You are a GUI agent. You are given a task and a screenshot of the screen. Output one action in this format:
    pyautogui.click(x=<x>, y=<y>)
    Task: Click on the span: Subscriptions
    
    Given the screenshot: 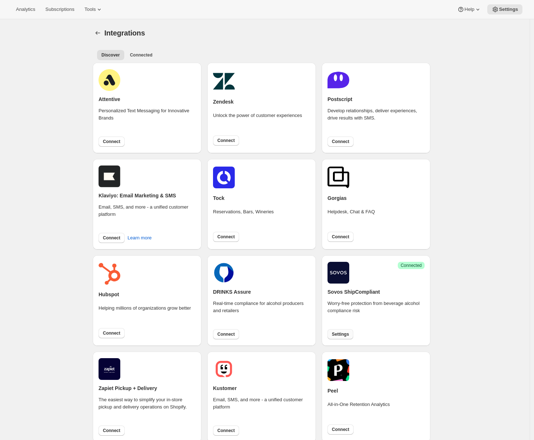 What is the action you would take?
    pyautogui.click(x=60, y=9)
    